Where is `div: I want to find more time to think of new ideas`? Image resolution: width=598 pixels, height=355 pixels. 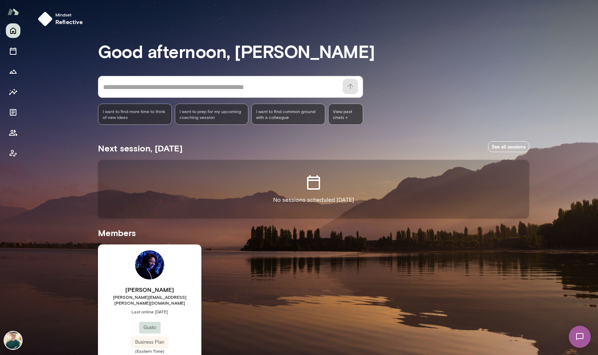
div: I want to find more time to think of new ideas is located at coordinates (135, 114).